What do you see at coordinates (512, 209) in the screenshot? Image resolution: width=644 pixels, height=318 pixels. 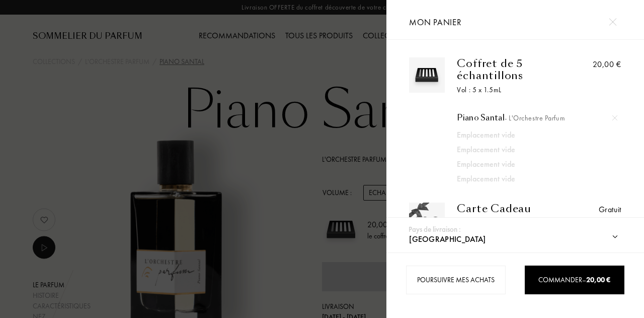 I see `div: Carte Cadeau` at bounding box center [512, 209].